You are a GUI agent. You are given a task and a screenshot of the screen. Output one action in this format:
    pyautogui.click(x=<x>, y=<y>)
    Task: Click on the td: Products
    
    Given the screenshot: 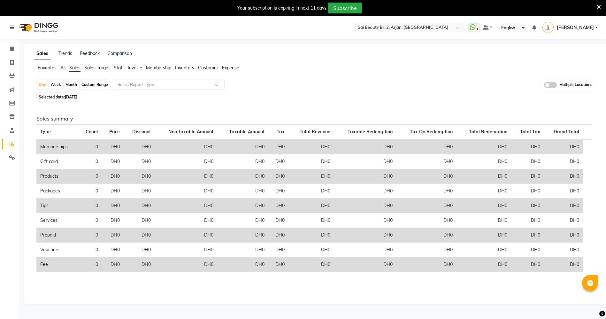 What is the action you would take?
    pyautogui.click(x=57, y=176)
    